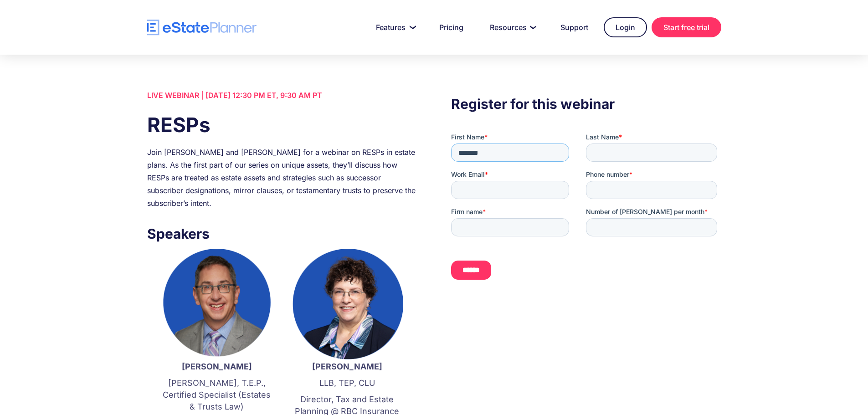 This screenshot has height=415, width=868. I want to click on a: Features, so click(394, 28).